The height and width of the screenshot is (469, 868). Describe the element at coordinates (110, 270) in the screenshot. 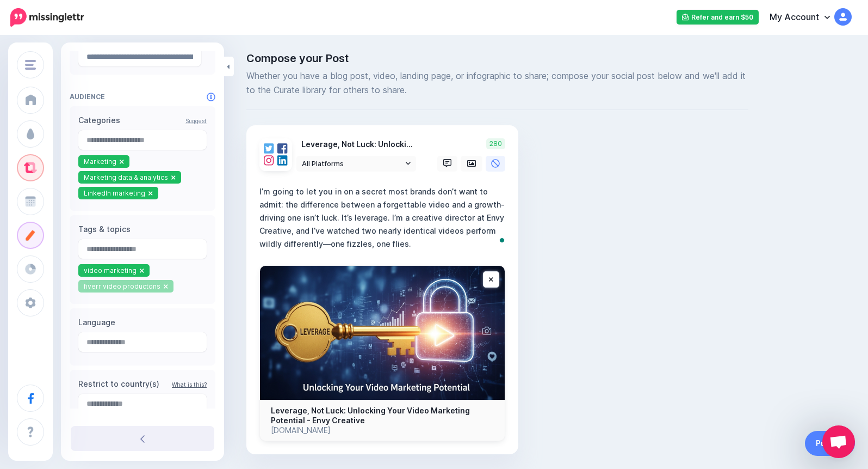

I see `span: video marketing` at that location.